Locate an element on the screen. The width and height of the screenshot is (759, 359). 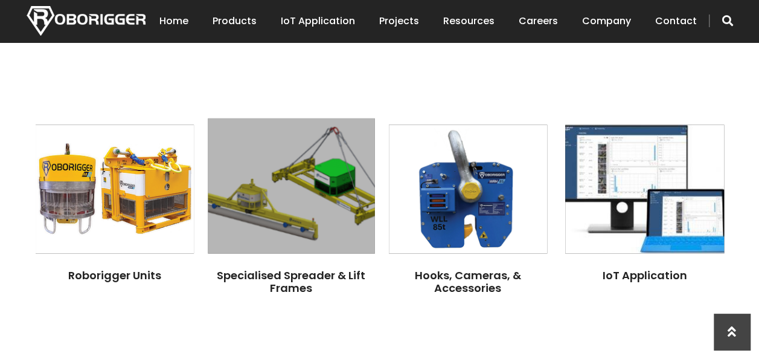
a: Contact is located at coordinates (676, 21).